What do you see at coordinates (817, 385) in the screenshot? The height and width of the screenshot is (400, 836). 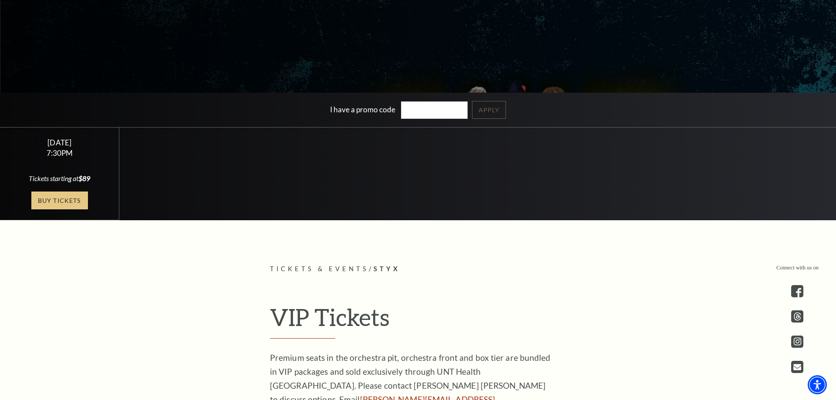 I see `div: Accessibility Menu` at bounding box center [817, 385].